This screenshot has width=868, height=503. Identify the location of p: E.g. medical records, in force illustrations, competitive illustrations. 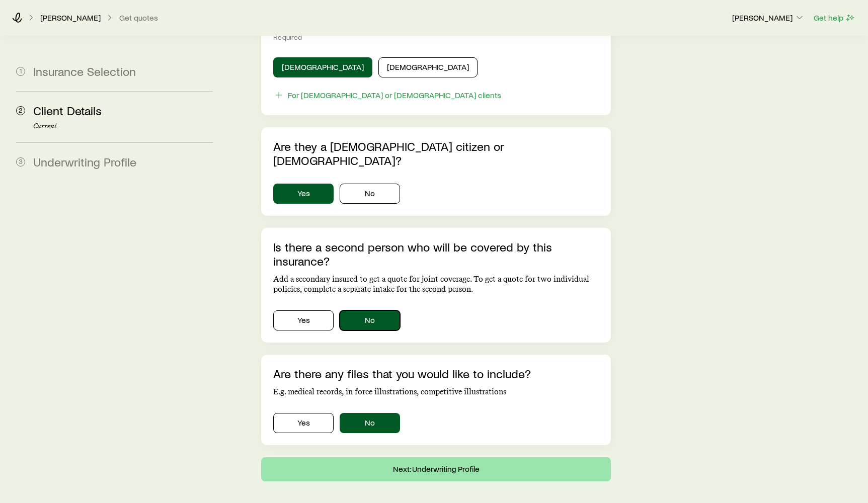
(436, 391).